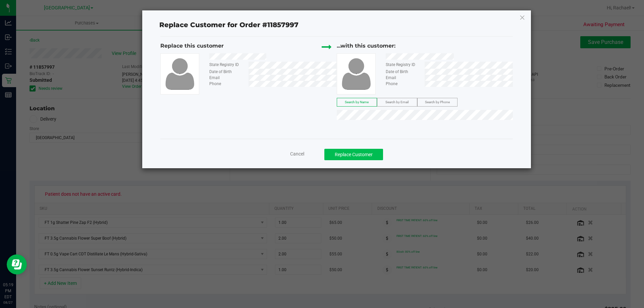 The width and height of the screenshot is (644, 308). What do you see at coordinates (357, 102) in the screenshot?
I see `span: Search by Name` at bounding box center [357, 102].